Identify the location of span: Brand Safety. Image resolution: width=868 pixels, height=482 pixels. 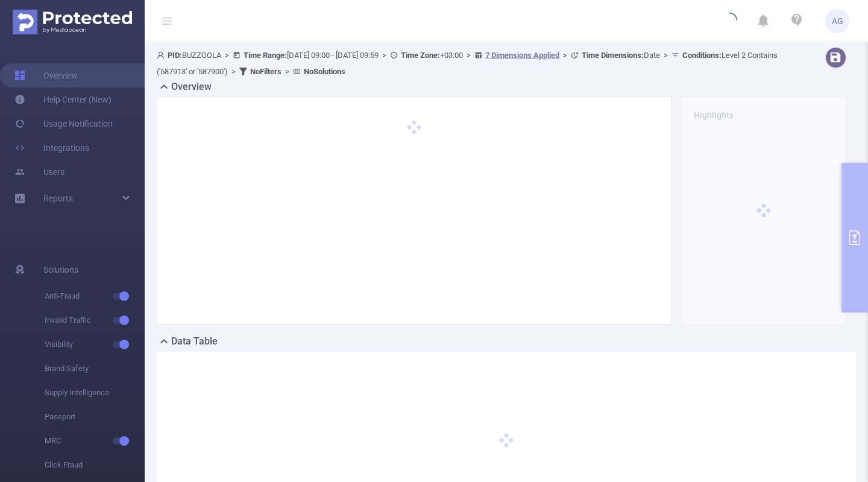
(94, 368).